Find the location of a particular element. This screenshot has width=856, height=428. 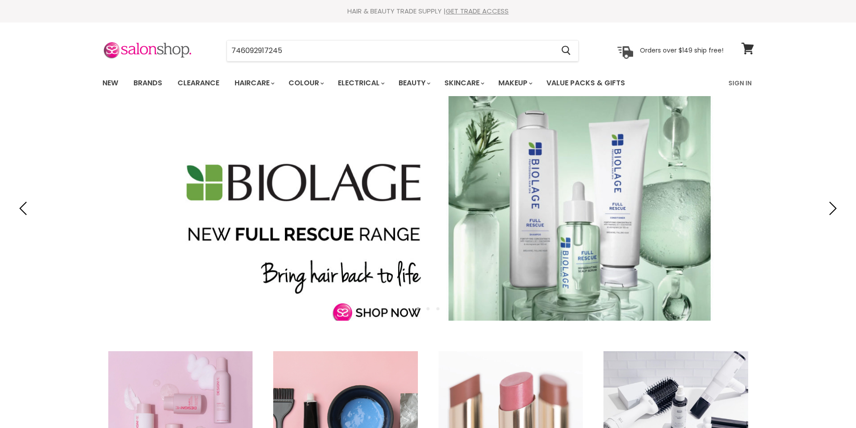

a: Colour is located at coordinates (305, 83).